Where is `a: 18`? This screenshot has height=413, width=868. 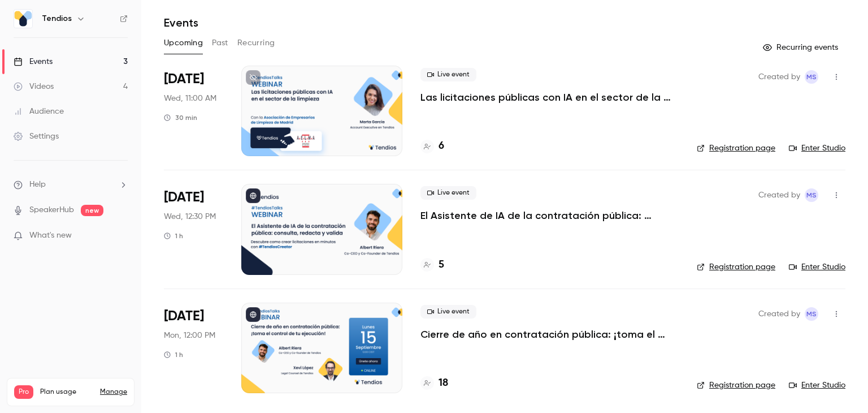
a: 18 is located at coordinates (434, 383).